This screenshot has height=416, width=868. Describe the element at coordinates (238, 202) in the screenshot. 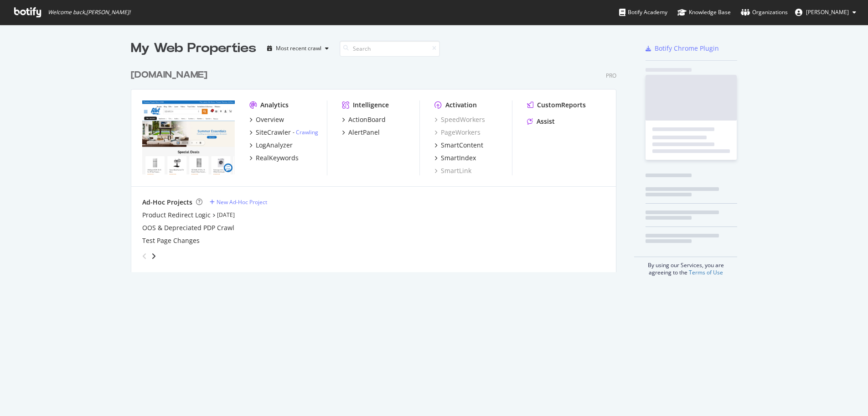

I see `a: New Ad-Hoc Project` at that location.